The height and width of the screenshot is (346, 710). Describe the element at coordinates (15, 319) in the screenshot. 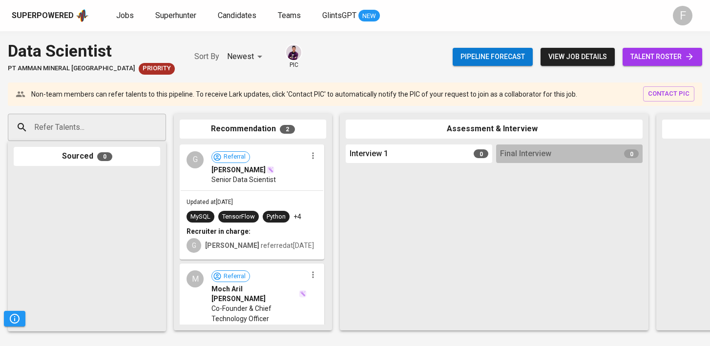

I see `button: Pipeline Triggers` at that location.